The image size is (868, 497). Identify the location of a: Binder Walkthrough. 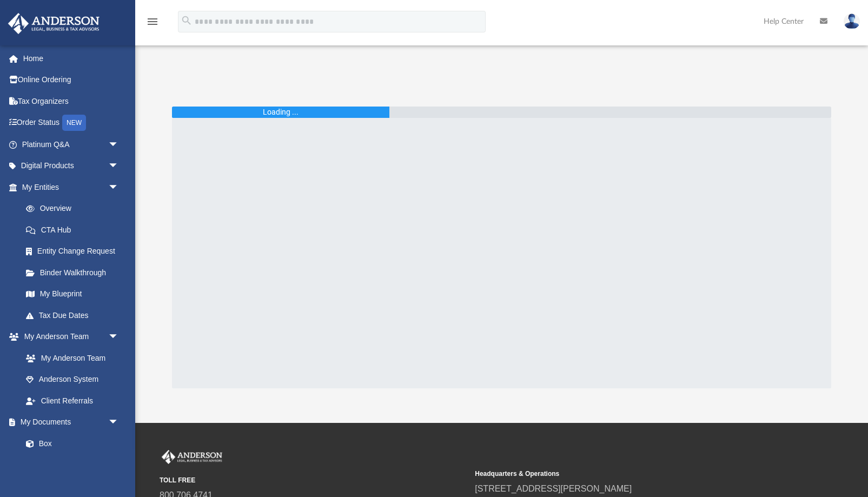
(75, 272).